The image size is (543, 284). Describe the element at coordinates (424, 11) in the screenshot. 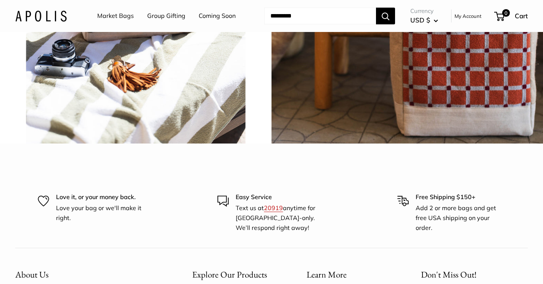

I see `span: Currency` at that location.